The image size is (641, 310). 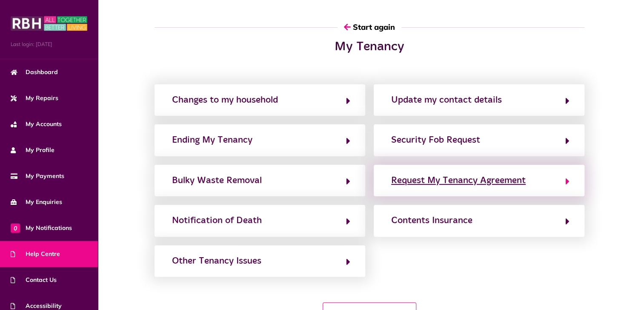 I want to click on button: Security Fob Request, so click(x=479, y=140).